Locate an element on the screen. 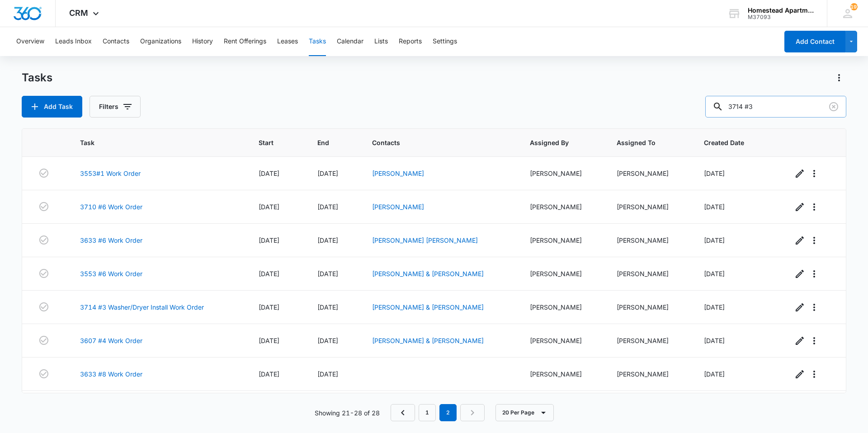 This screenshot has width=868, height=433. button: Tasks is located at coordinates (317, 42).